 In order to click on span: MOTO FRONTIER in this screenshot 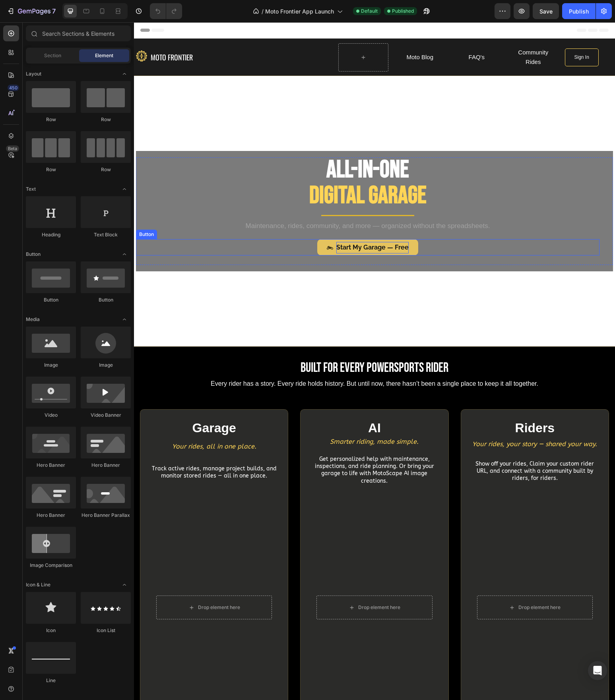, I will do `click(38, 35)`.